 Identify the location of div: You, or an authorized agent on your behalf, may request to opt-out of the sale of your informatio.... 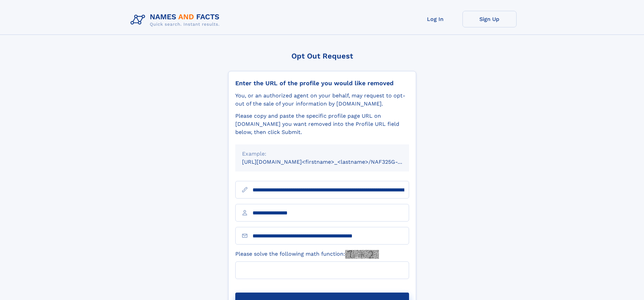
(322, 100).